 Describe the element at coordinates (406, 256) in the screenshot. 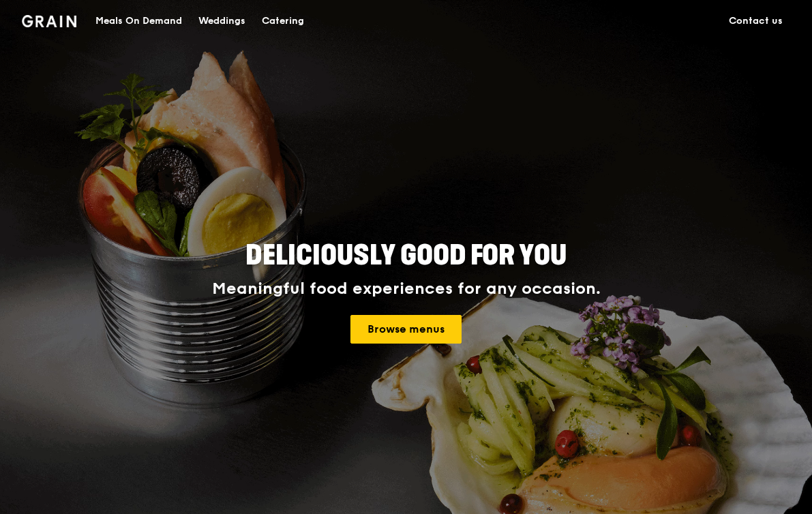

I see `span: Deliciously good for you` at that location.